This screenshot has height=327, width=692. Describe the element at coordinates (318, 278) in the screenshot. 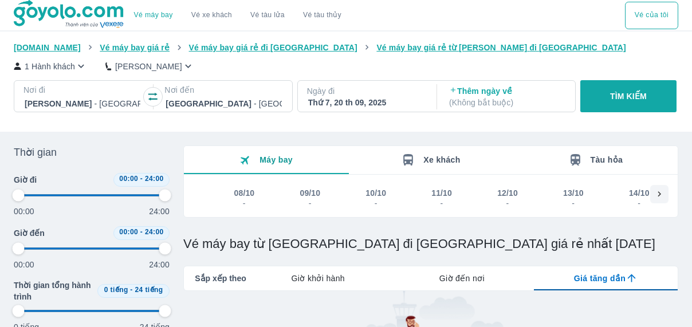

I see `span: Giờ khởi hành` at that location.